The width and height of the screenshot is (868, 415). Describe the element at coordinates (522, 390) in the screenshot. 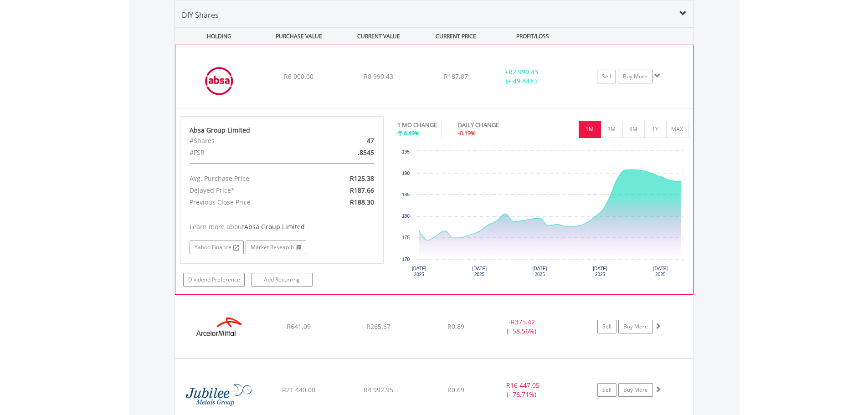

I see `div: - (- 76.71%)` at that location.